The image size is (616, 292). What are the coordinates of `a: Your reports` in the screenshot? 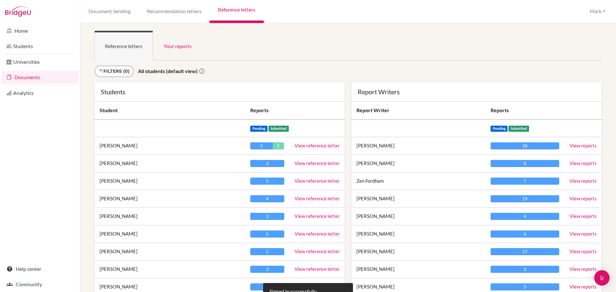 It's located at (177, 46).